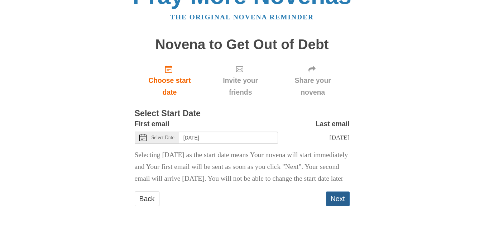 The width and height of the screenshot is (484, 227). What do you see at coordinates (163, 138) in the screenshot?
I see `span: Select Date` at bounding box center [163, 138].